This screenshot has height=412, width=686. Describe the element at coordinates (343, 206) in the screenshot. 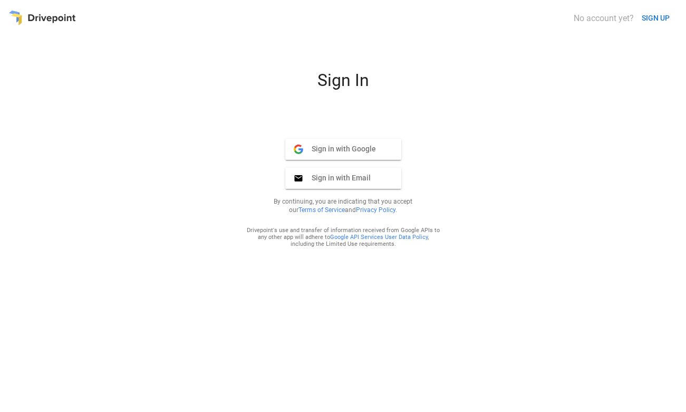

I see `p: By continuing, you are indicating that you accept our and .` at that location.